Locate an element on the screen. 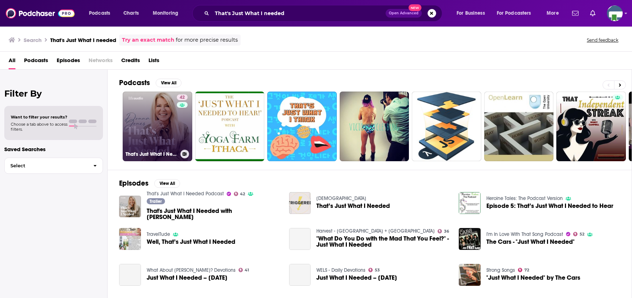 This screenshot has height=298, width=632. span: Networks is located at coordinates (101, 62).